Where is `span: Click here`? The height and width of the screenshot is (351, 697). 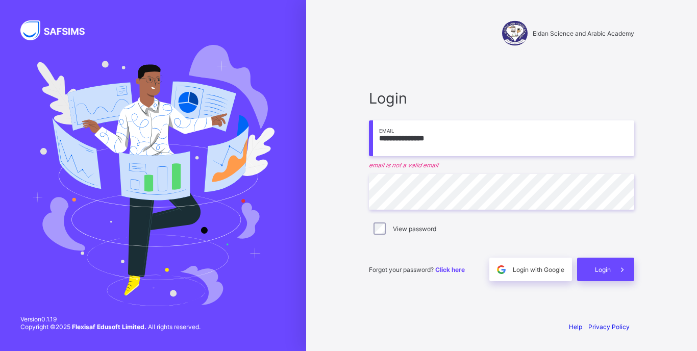
span: Click here is located at coordinates (450, 269).